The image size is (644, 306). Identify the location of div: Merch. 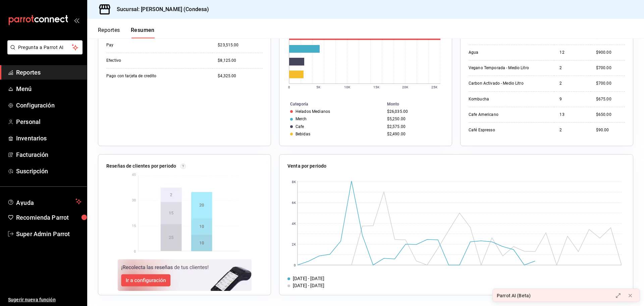
(302, 119).